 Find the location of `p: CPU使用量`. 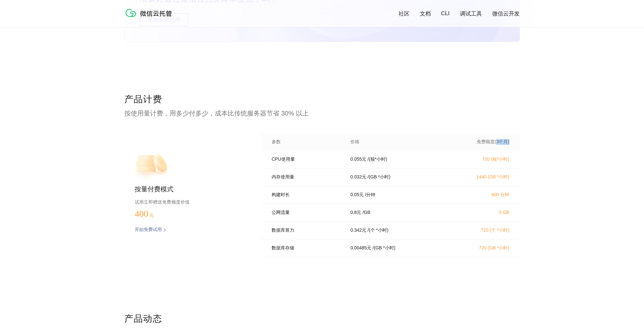

p: CPU使用量 is located at coordinates (306, 159).